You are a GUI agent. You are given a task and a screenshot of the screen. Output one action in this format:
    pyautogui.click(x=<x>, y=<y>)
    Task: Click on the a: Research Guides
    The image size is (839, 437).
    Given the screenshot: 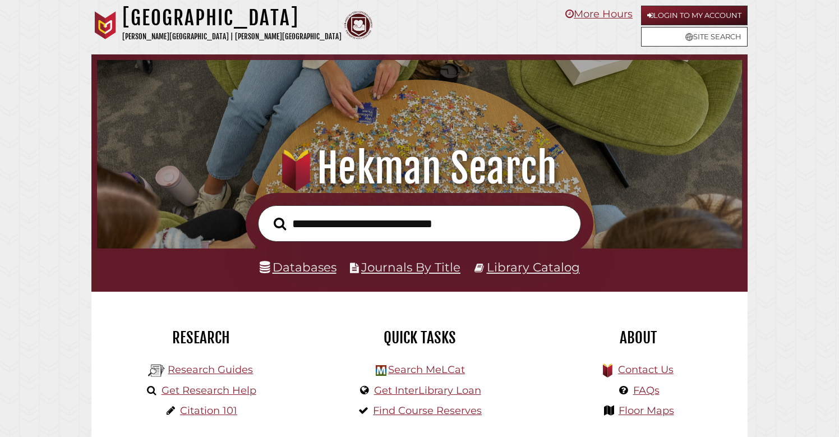 What is the action you would take?
    pyautogui.click(x=210, y=370)
    